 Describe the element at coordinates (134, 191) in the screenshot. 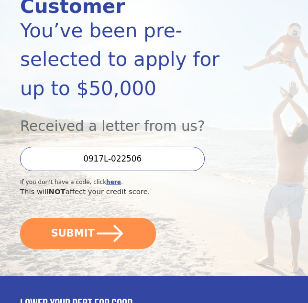

I see `div: This will affect your credit score.` at that location.